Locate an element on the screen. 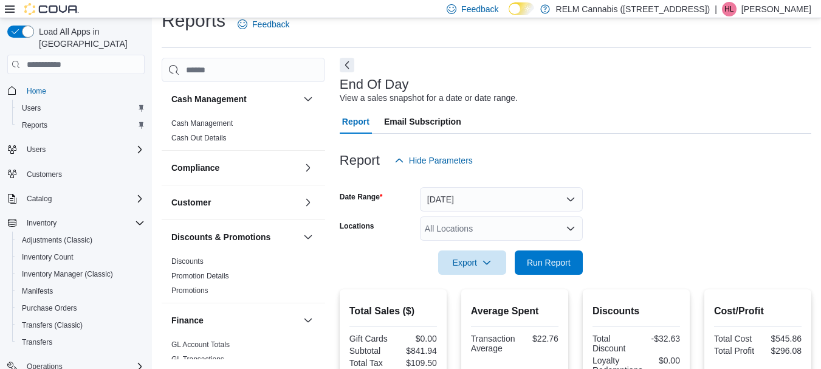 This screenshot has height=369, width=821. a: Transfers (Classic) is located at coordinates (52, 325).